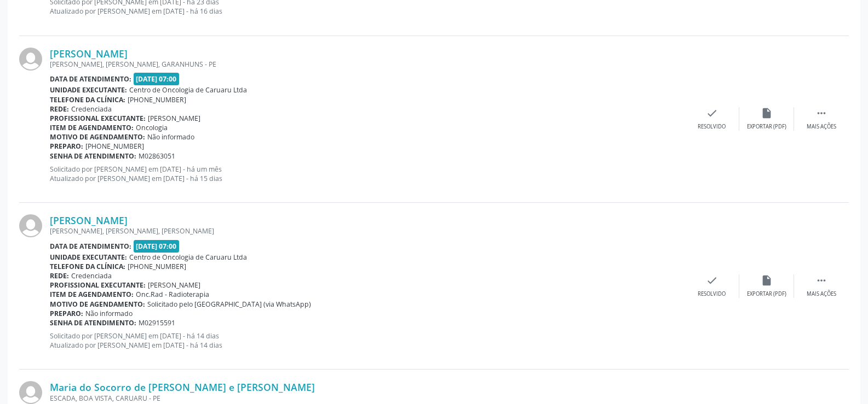  I want to click on div: ESCADA, BOA VISTA, CARUARU - PE, so click(367, 398).